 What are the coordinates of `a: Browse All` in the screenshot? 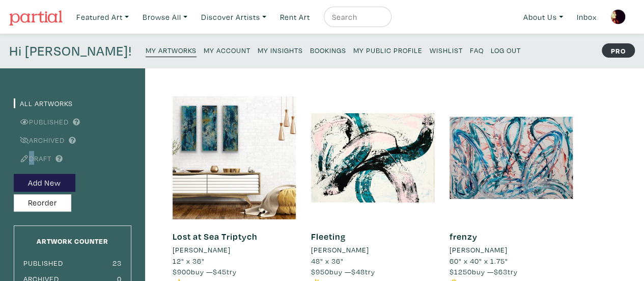 It's located at (165, 17).